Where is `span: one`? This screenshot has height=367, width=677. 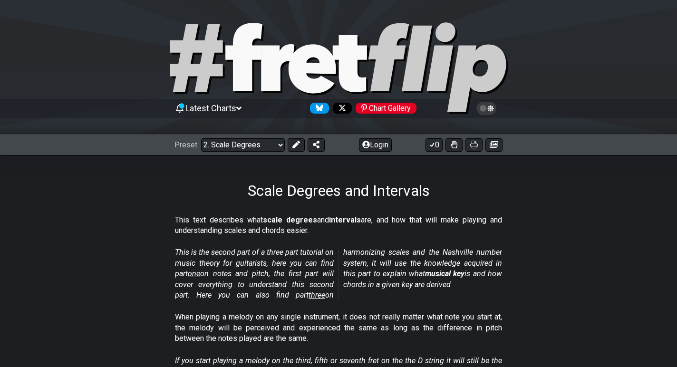 span: one is located at coordinates (194, 273).